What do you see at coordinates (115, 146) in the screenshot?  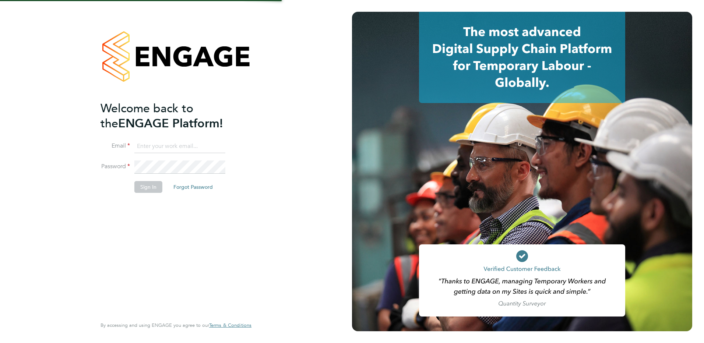 I see `label: Email` at bounding box center [115, 146].